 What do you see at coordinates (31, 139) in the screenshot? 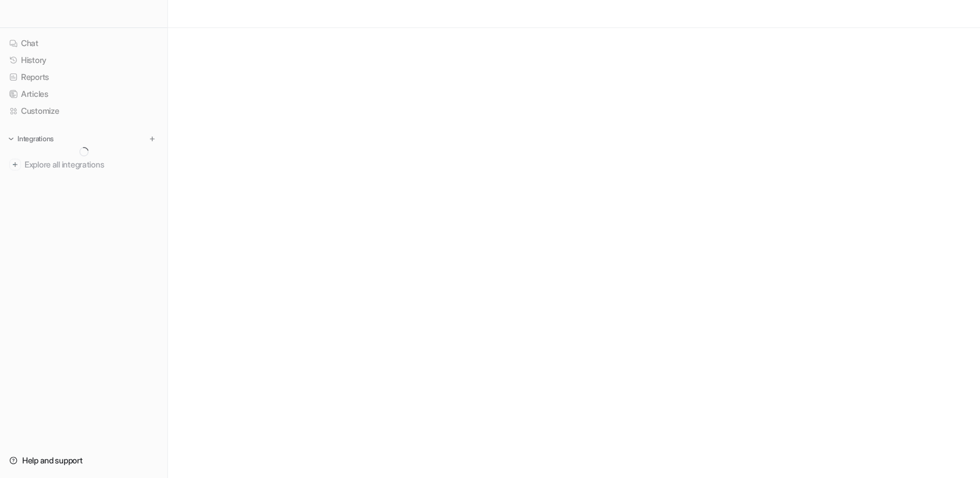
I see `button: Integrations` at bounding box center [31, 139].